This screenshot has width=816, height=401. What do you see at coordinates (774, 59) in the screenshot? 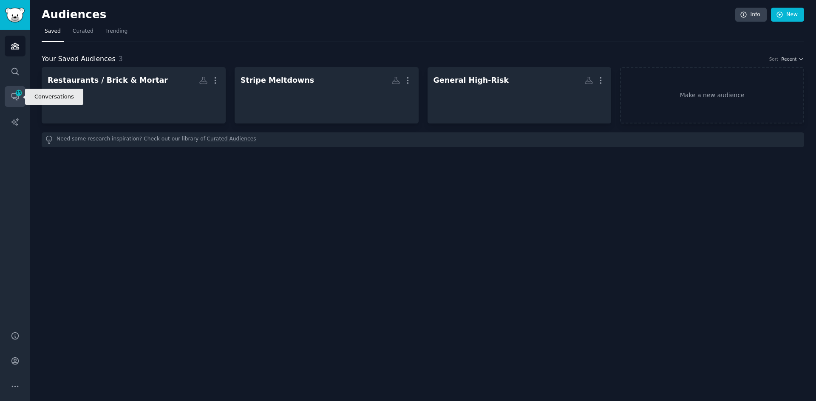
I see `div: Sort` at bounding box center [774, 59].